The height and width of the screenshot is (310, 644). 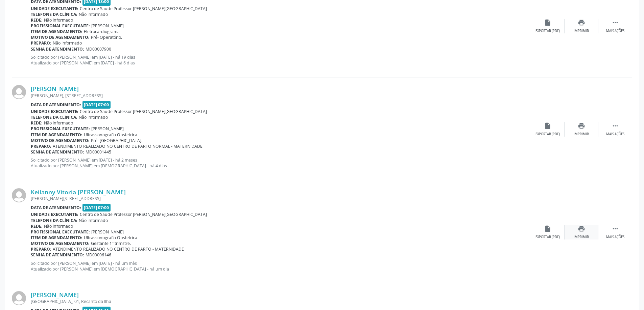 I want to click on span: MD00006146, so click(x=98, y=255).